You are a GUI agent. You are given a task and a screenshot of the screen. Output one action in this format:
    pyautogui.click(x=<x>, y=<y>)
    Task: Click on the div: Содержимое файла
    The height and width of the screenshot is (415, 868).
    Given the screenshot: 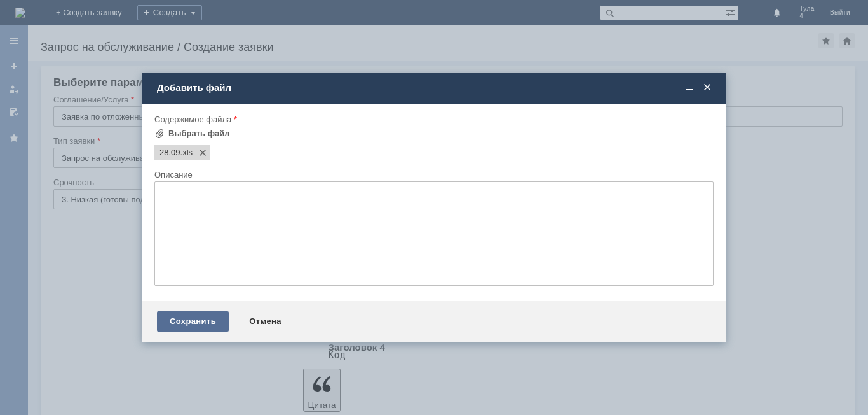 What is the action you would take?
    pyautogui.click(x=433, y=119)
    